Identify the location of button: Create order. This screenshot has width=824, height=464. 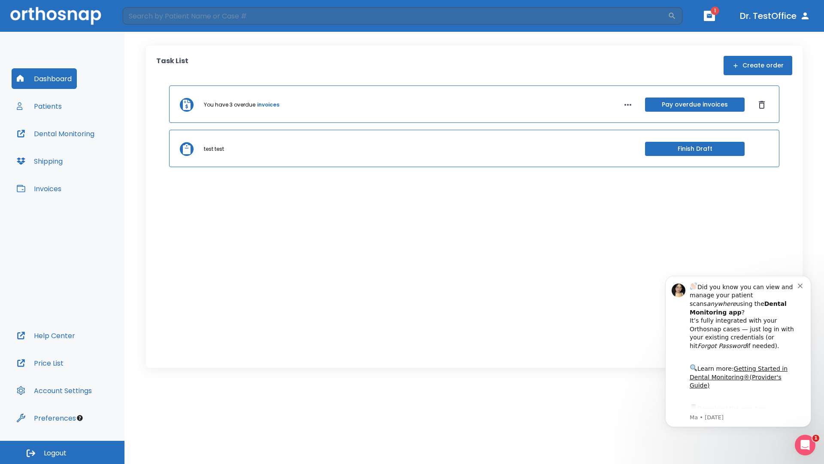
(758, 65).